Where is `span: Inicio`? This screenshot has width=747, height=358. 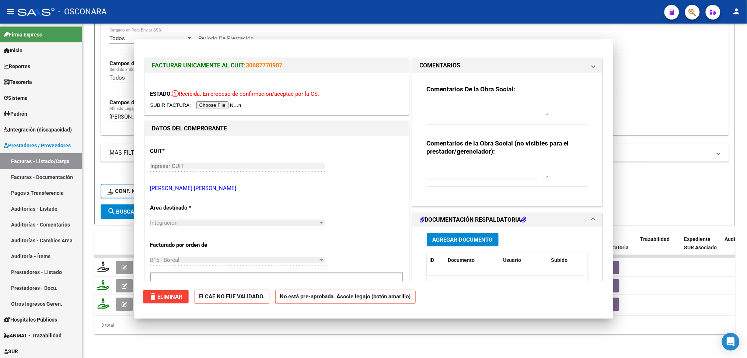 span: Inicio is located at coordinates (13, 50).